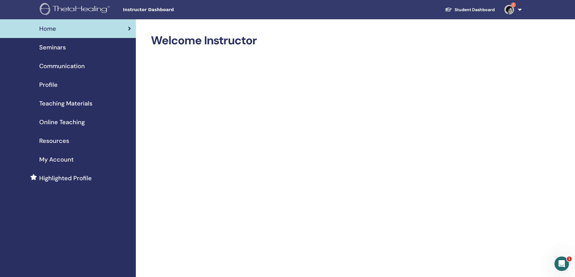  What do you see at coordinates (62, 122) in the screenshot?
I see `span: Online Teaching` at bounding box center [62, 122].